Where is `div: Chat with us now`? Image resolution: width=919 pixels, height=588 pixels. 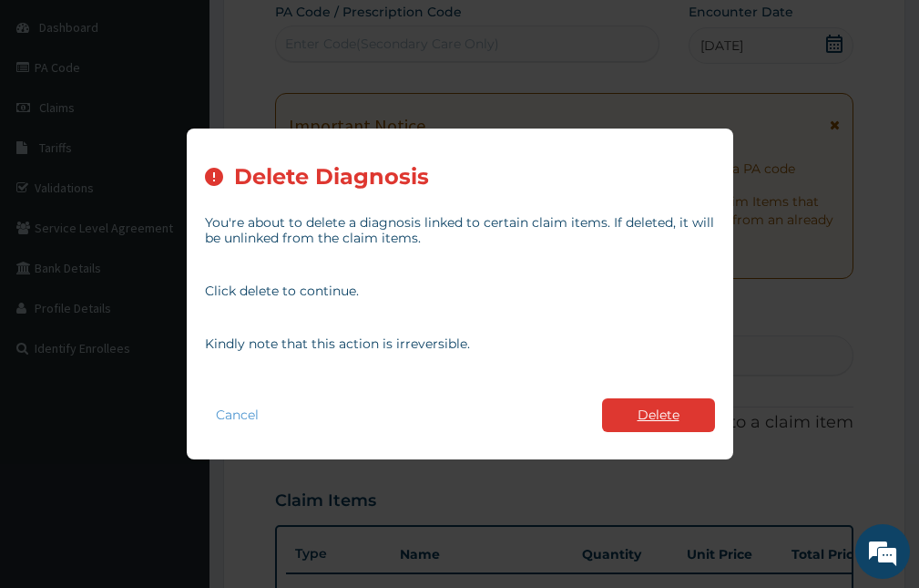 div: Chat with us now is located at coordinates (201, 114).